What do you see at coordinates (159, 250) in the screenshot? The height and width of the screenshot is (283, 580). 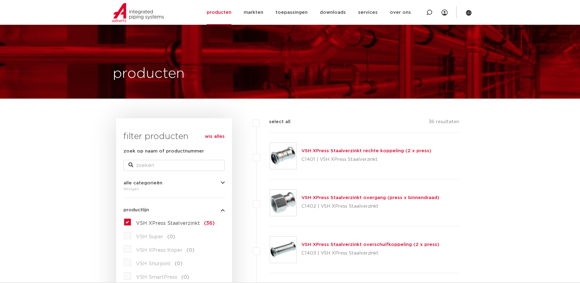 I see `span: VSH XPress Koper` at bounding box center [159, 250].